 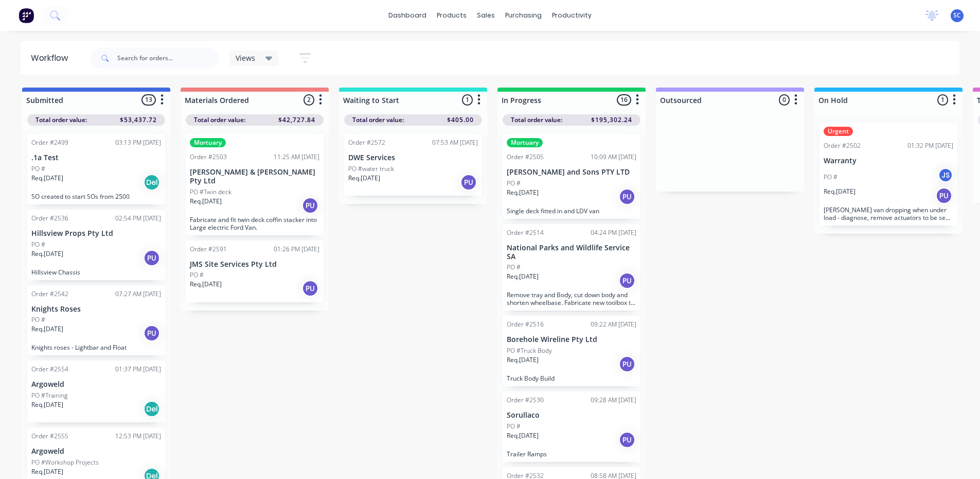 What do you see at coordinates (96, 272) in the screenshot?
I see `p: Hillsview Chassis` at bounding box center [96, 272].